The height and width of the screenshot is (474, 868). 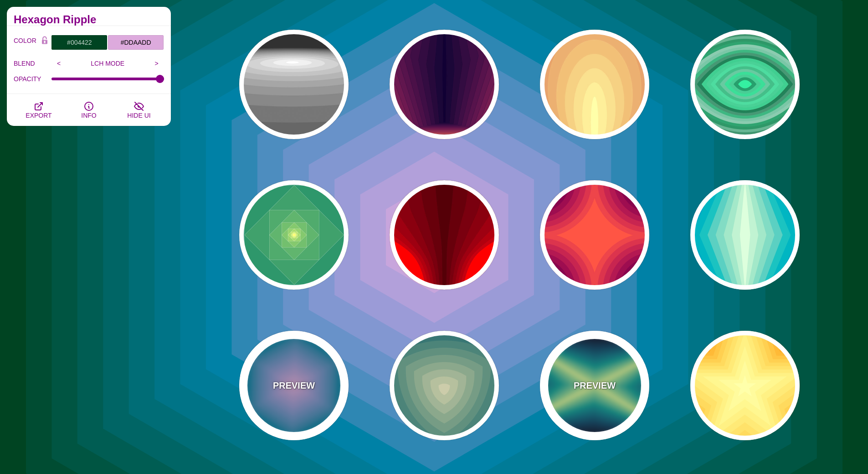 What do you see at coordinates (138, 116) in the screenshot?
I see `span: HIDE UI` at bounding box center [138, 116].